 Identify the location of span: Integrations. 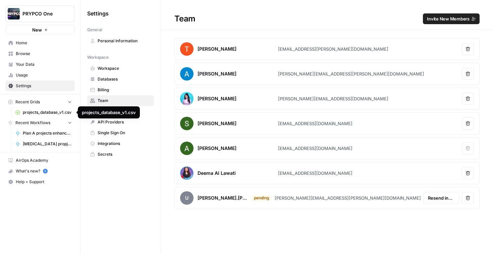
(124, 144).